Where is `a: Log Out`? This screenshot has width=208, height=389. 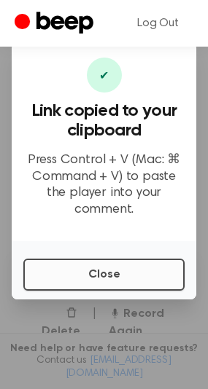
a: Log Out is located at coordinates (157, 23).